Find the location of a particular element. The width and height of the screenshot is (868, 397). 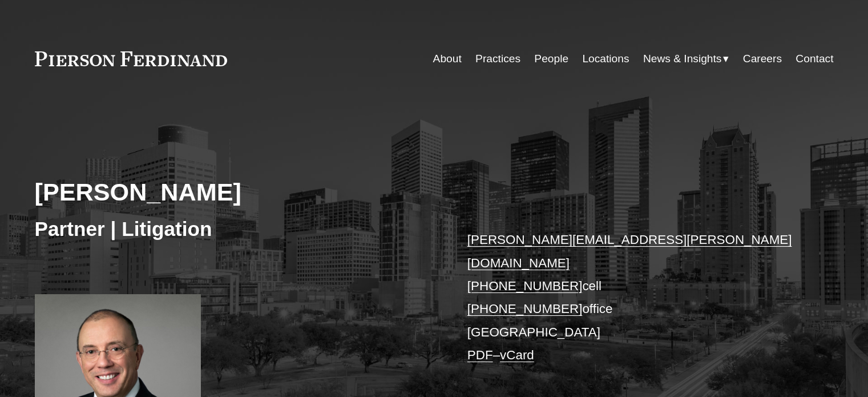

a: Contact is located at coordinates (814, 59).